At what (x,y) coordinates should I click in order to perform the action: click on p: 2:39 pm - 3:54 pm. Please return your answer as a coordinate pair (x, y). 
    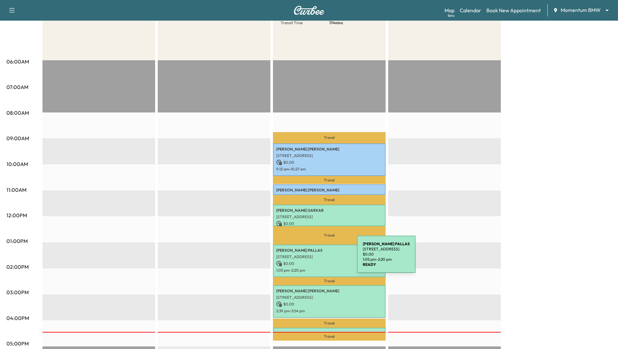
    Looking at the image, I should click on (329, 311).